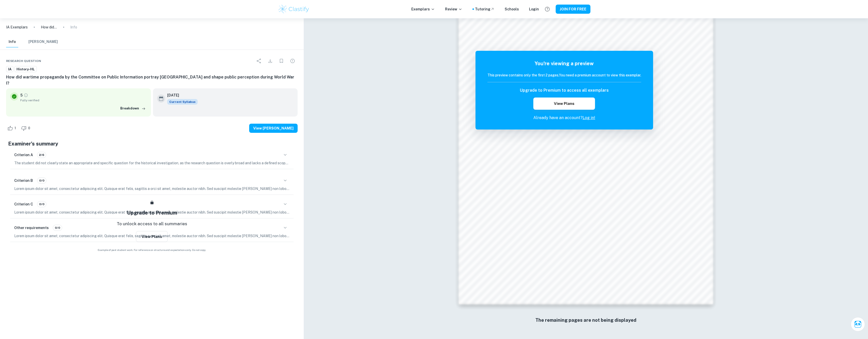 The height and width of the screenshot is (339, 868). Describe the element at coordinates (573, 9) in the screenshot. I see `button: JOIN FOR FREE` at that location.